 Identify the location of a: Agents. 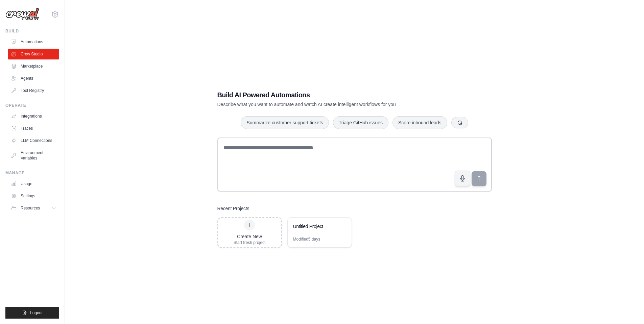
(34, 78).